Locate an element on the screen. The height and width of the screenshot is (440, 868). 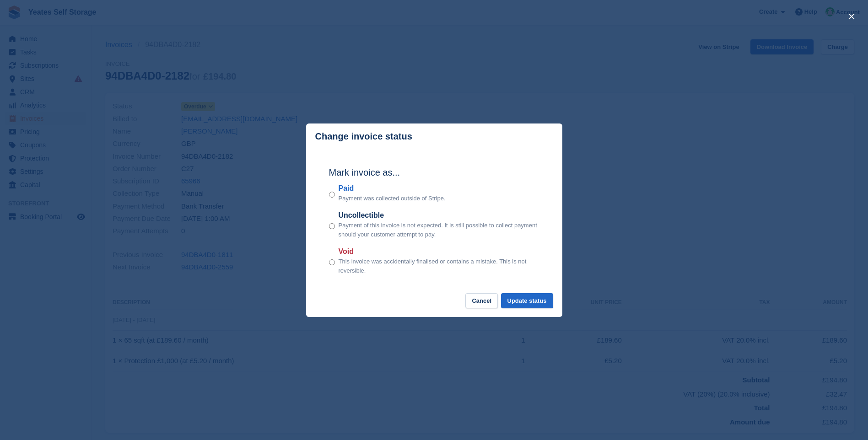
label: Paid is located at coordinates (392, 188).